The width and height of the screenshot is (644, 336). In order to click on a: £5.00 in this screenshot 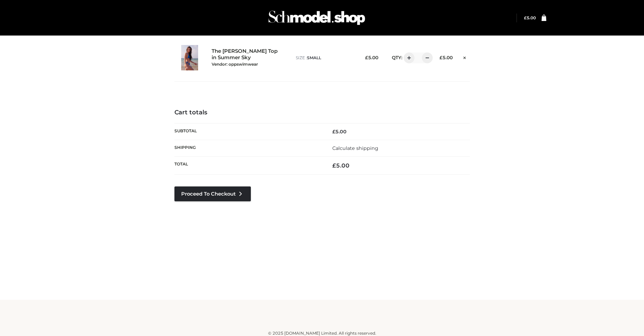, I will do `click(530, 18)`.